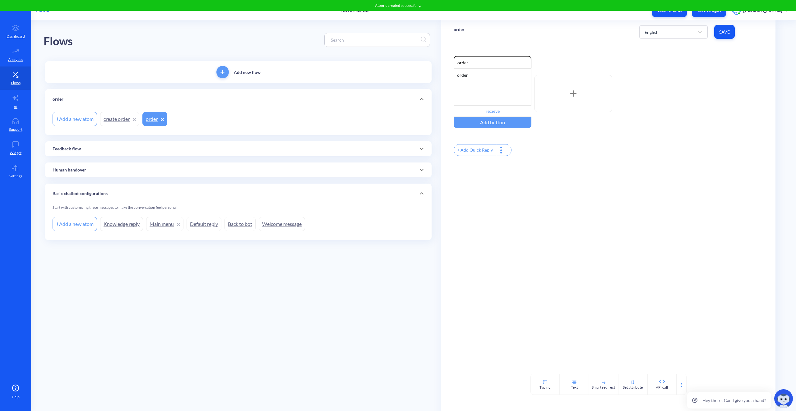  What do you see at coordinates (574, 388) in the screenshot?
I see `div: Text` at bounding box center [574, 388].